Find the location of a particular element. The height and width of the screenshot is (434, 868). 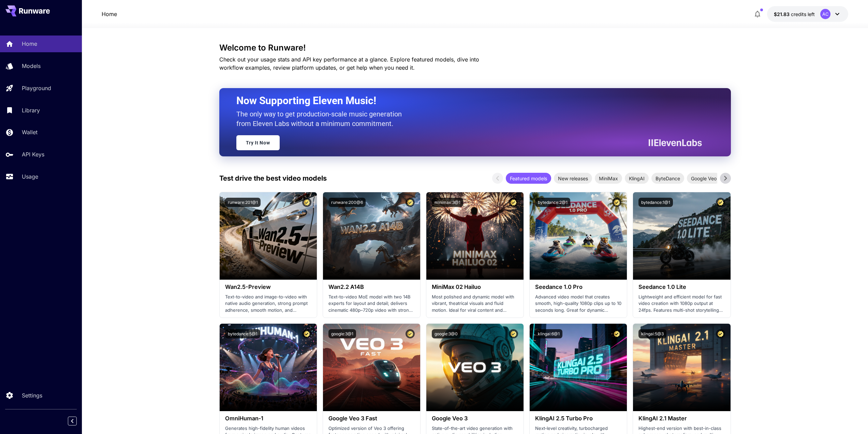

button: $21.8338AC is located at coordinates (807, 14).